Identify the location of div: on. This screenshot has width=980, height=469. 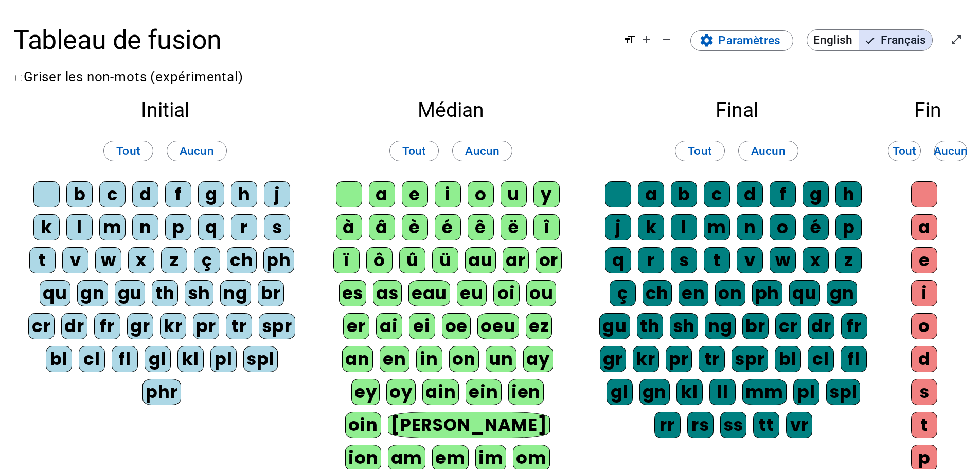
(730, 293).